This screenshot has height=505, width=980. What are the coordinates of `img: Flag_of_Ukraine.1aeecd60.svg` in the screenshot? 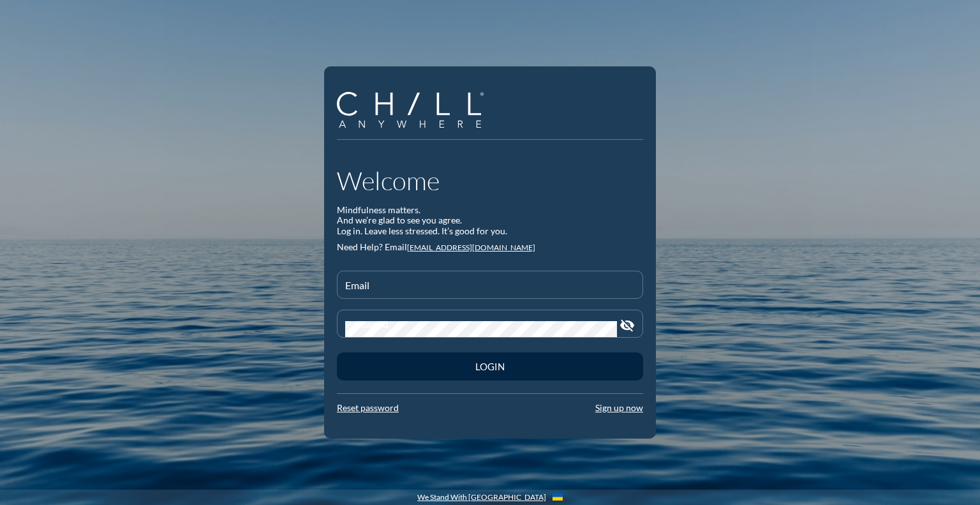 It's located at (558, 497).